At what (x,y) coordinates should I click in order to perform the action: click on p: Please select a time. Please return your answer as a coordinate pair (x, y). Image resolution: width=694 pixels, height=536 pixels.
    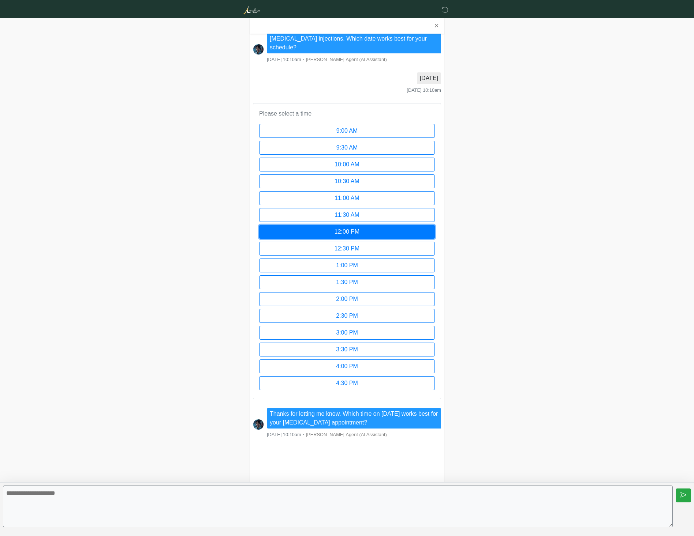
    Looking at the image, I should click on (347, 114).